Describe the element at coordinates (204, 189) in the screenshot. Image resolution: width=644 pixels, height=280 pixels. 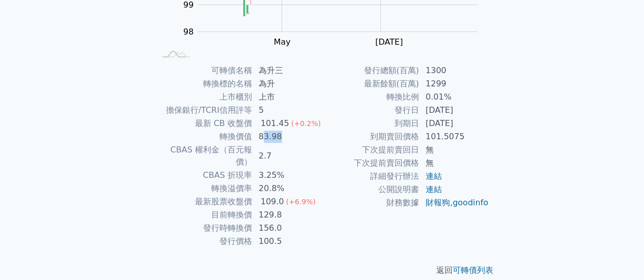
I see `td: 轉換溢價率` at that location.